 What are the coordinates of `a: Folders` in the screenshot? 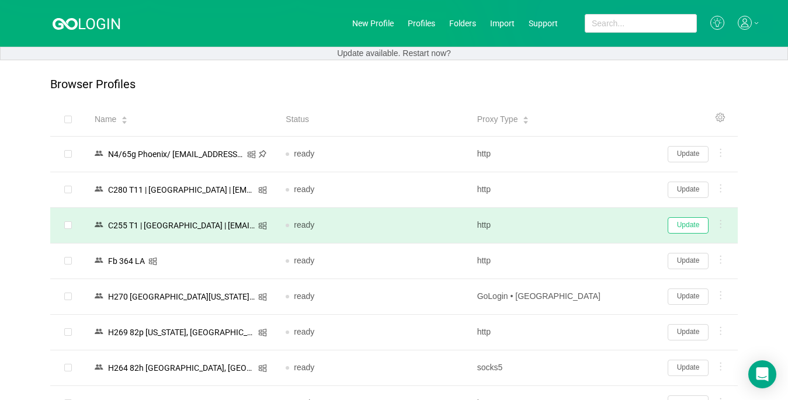 It's located at (463, 23).